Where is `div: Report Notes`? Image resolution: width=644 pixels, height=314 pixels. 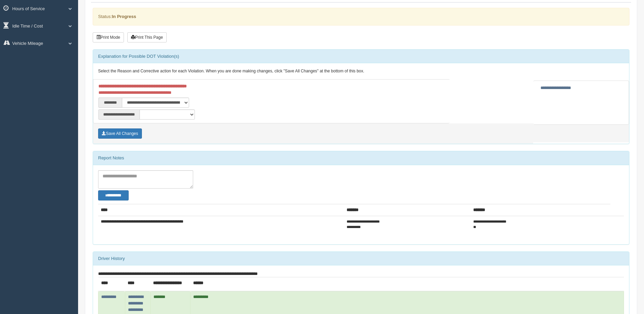
div: Report Notes is located at coordinates (361, 158).